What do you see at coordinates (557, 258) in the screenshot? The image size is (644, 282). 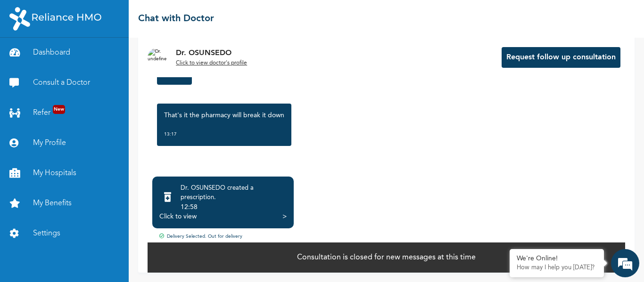 I see `div: We're Online!` at bounding box center [557, 258].